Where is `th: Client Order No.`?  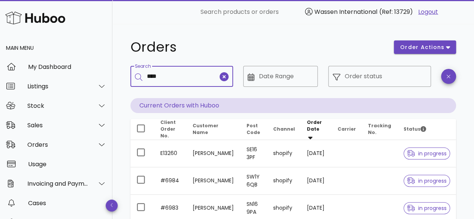 th: Client Order No. is located at coordinates (171, 130).